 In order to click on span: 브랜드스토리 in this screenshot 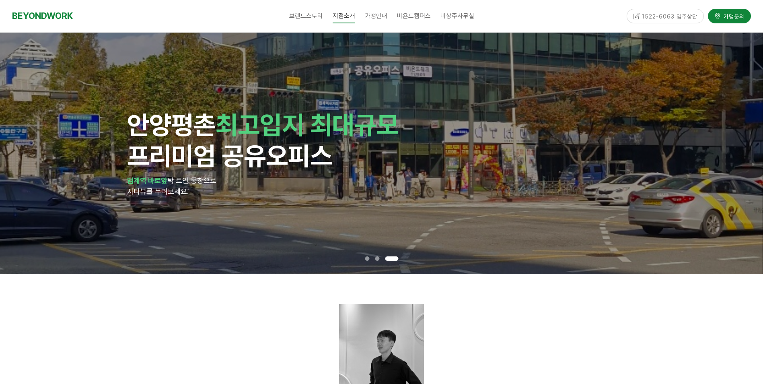, I will do `click(306, 16)`.